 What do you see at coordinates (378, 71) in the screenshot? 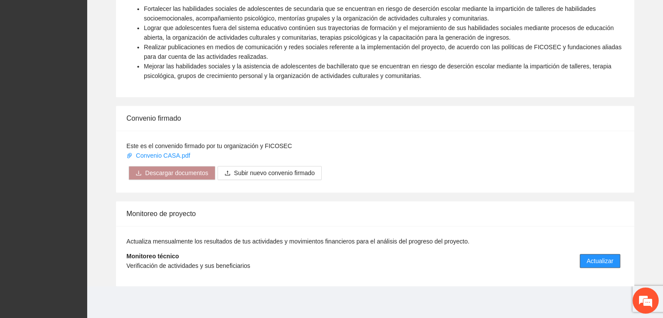
I see `span: Mejorar las habilidades sociales y la asistencia de adolescentes de bachillerato que se encuentra...` at bounding box center [378, 71].